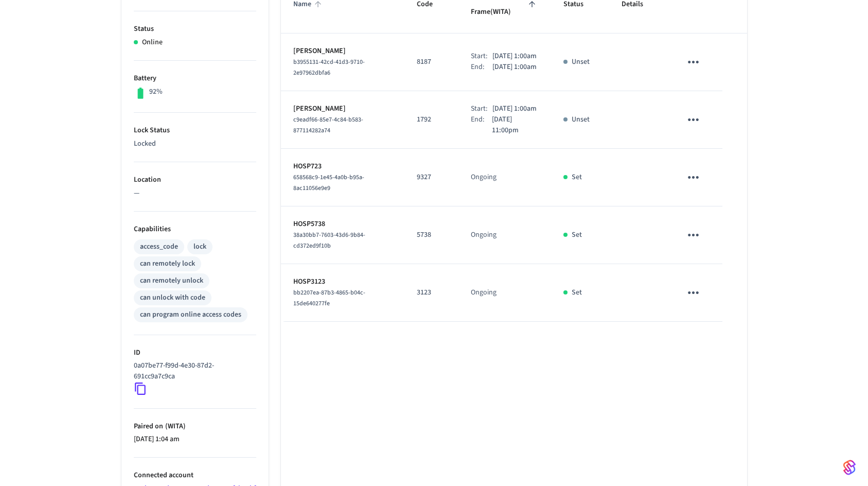 The image size is (868, 486). I want to click on p: HOSP3123, so click(343, 282).